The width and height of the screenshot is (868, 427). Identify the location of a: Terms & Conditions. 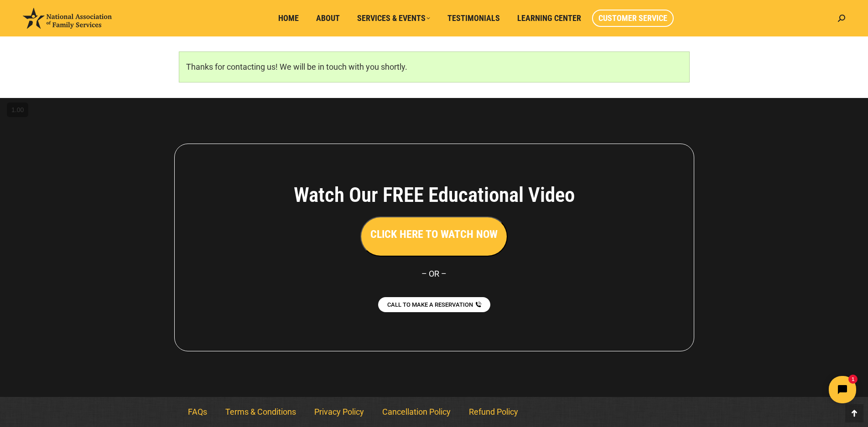
(261, 412).